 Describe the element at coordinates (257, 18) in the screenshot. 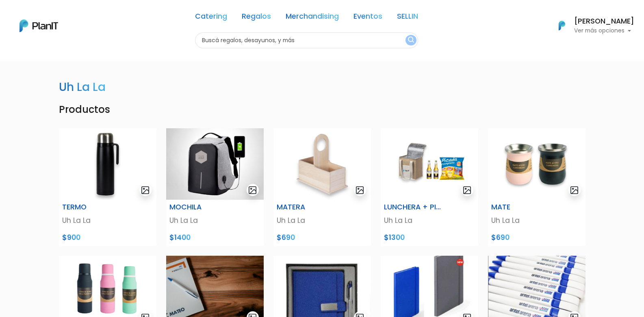

I see `a: Regalos` at that location.